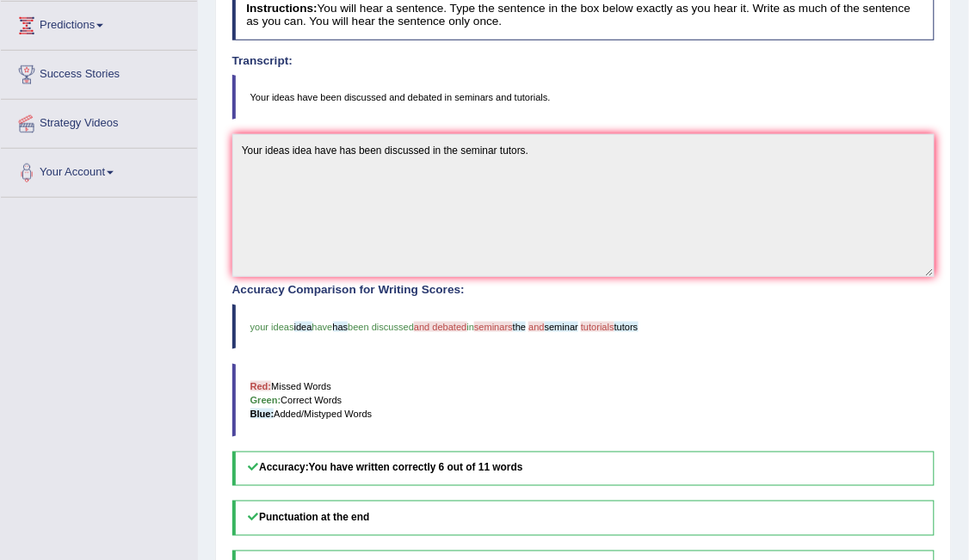 The height and width of the screenshot is (560, 969). I want to click on h4: Transcript:, so click(583, 61).